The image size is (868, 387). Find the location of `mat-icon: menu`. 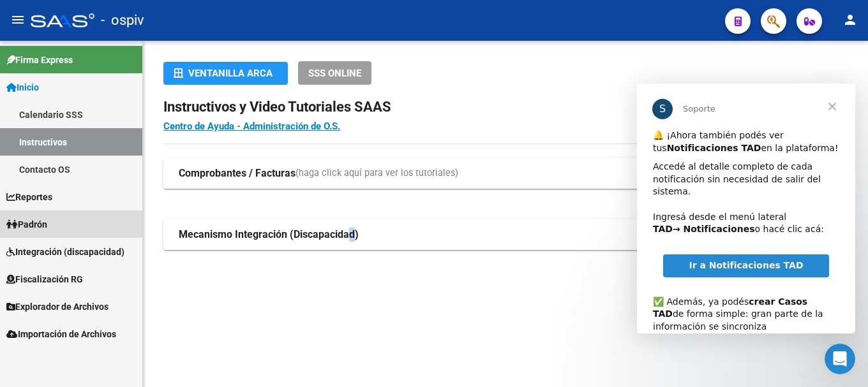

mat-icon: menu is located at coordinates (18, 20).